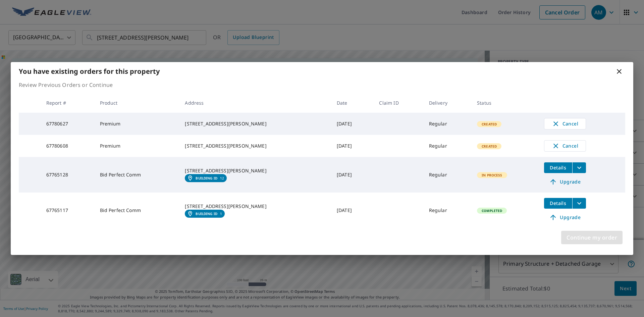  I want to click on th: Status, so click(505, 103).